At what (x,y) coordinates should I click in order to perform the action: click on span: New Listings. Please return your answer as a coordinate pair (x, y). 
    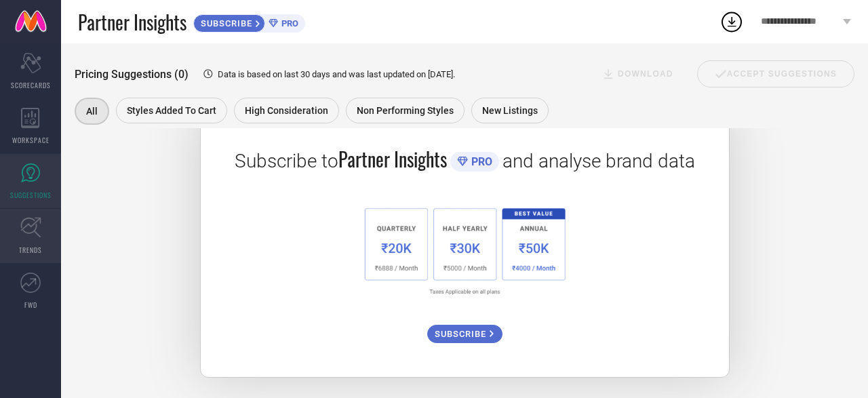
    Looking at the image, I should click on (510, 111).